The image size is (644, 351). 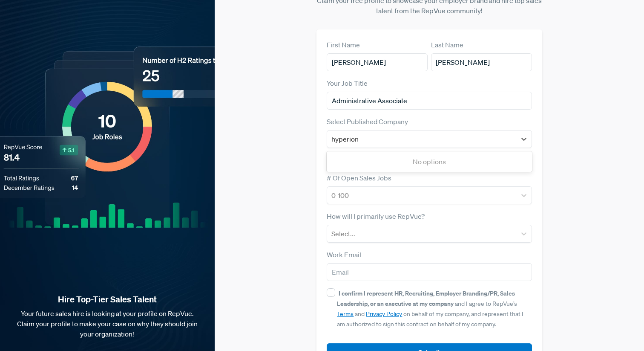 What do you see at coordinates (430, 309) in the screenshot?
I see `span: and I agree to RepVue’s and on behalf of my company, and represent that I am authorized to sign t...` at bounding box center [430, 309].